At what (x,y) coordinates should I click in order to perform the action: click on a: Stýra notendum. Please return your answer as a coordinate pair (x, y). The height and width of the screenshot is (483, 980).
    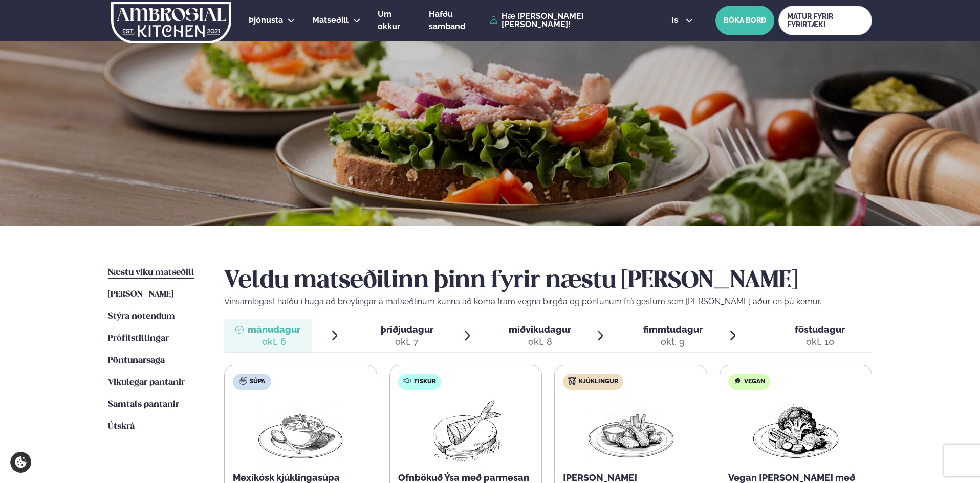
    Looking at the image, I should click on (141, 317).